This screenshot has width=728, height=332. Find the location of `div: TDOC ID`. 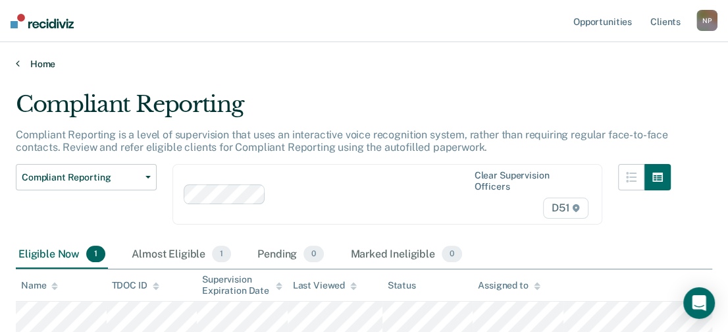

div: TDOC ID is located at coordinates (136, 285).